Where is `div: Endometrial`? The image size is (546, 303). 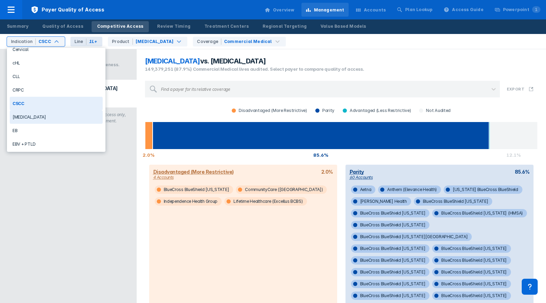 div: Endometrial is located at coordinates (56, 157).